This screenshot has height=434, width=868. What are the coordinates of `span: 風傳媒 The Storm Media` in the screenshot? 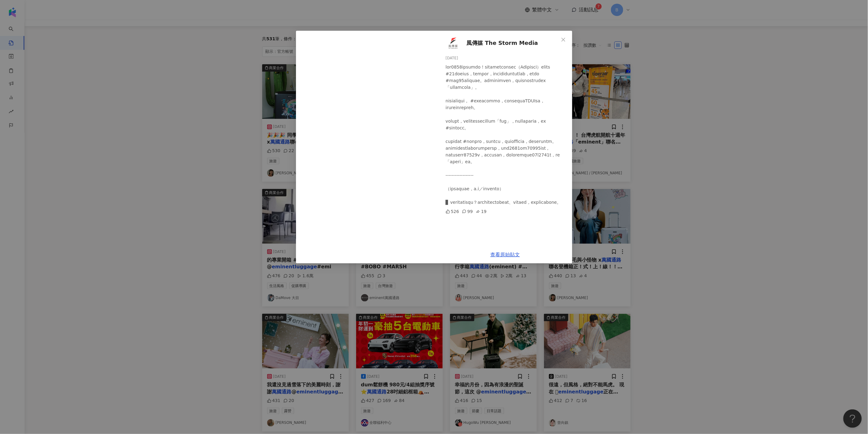 It's located at (502, 43).